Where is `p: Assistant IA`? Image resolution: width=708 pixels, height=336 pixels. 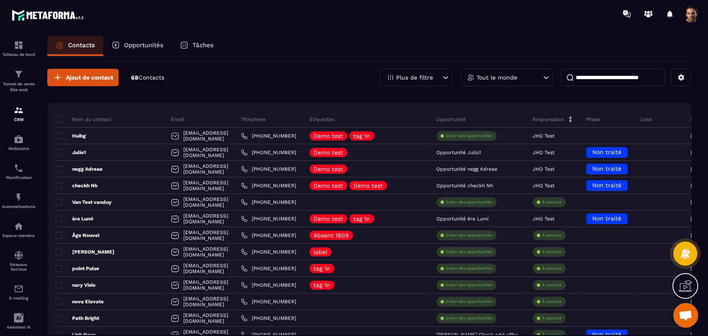
p: Assistant IA is located at coordinates (19, 327).